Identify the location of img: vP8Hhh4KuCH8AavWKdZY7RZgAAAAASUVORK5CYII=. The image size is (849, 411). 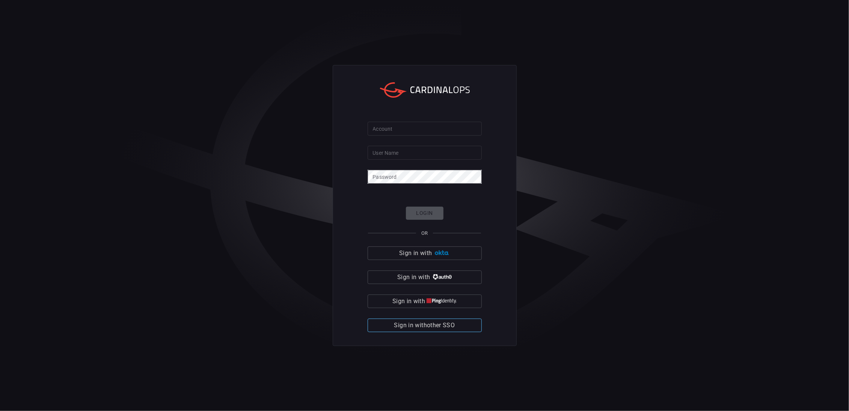
(442, 277).